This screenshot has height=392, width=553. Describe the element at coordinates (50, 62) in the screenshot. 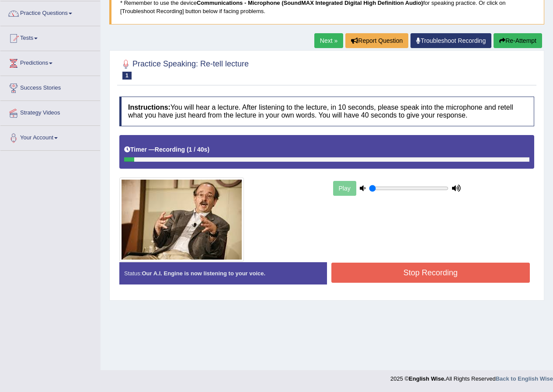

I see `a: Predictions` at that location.